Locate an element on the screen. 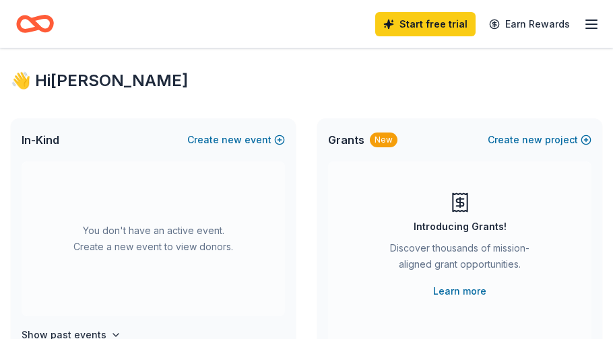 The height and width of the screenshot is (339, 613). div: You don't have an active event. Create a new event to view donors. is located at coordinates (153, 239).